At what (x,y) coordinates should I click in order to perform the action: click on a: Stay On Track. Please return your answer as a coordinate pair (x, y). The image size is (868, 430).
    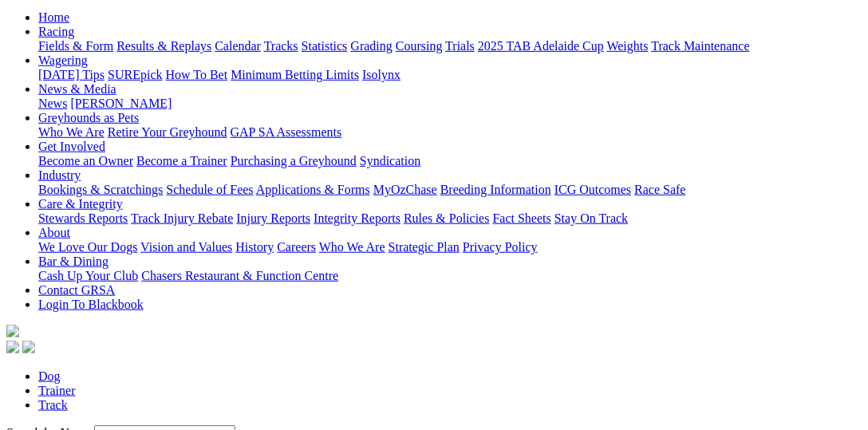
    Looking at the image, I should click on (591, 218).